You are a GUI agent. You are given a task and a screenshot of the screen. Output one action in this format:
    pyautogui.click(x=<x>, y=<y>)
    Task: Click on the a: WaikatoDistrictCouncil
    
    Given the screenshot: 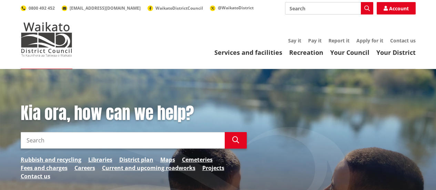 What is the action you would take?
    pyautogui.click(x=175, y=8)
    